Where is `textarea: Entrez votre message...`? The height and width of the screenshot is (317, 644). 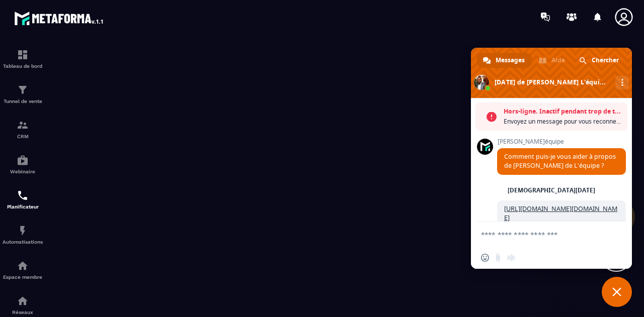 textarea: Entrez votre message... is located at coordinates (541, 234).